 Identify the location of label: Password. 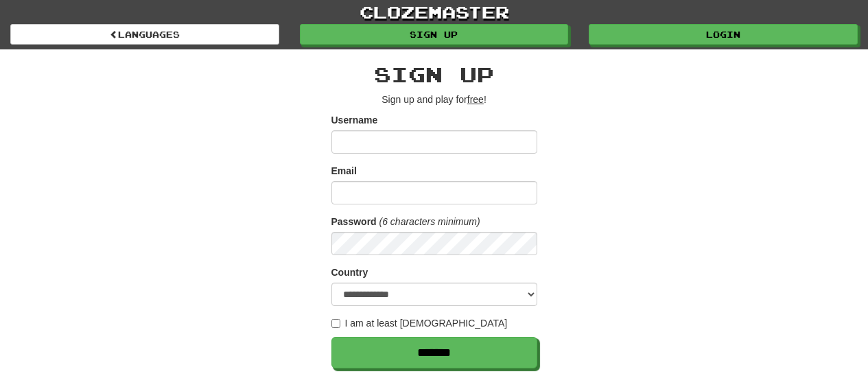
(354, 221).